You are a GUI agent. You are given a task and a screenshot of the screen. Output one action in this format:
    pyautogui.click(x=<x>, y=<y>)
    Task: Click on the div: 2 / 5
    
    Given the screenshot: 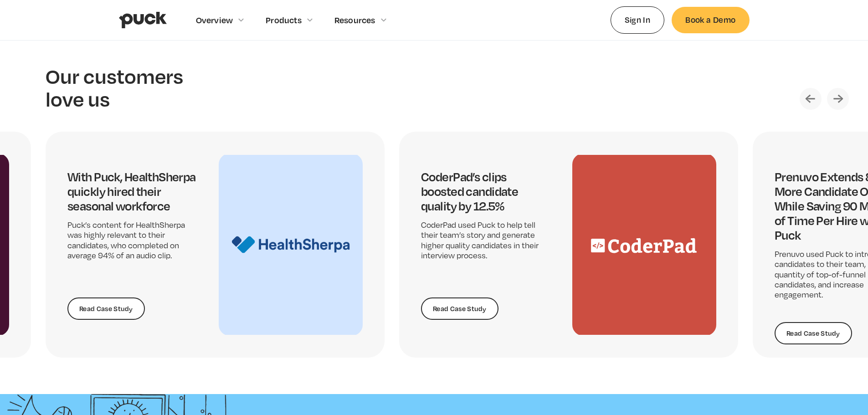 What is the action you would take?
    pyautogui.click(x=215, y=245)
    